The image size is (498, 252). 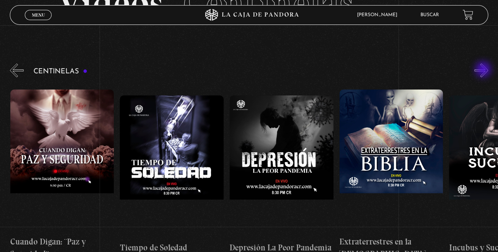 I want to click on button: Next, so click(x=481, y=70).